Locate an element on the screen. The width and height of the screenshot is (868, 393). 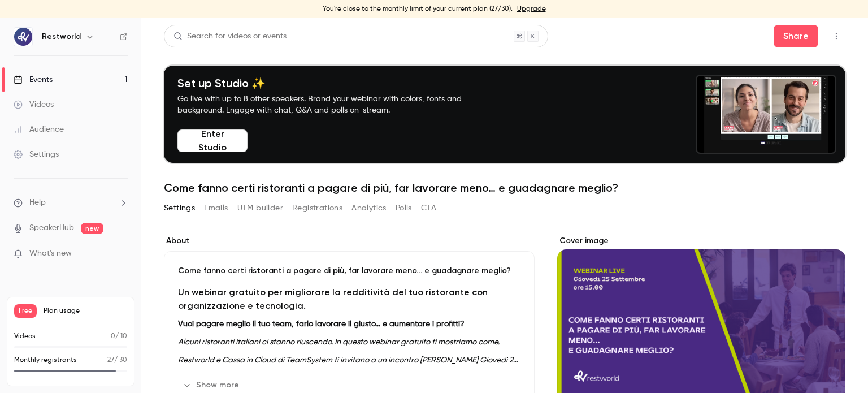
p: / 30 is located at coordinates (117, 360).